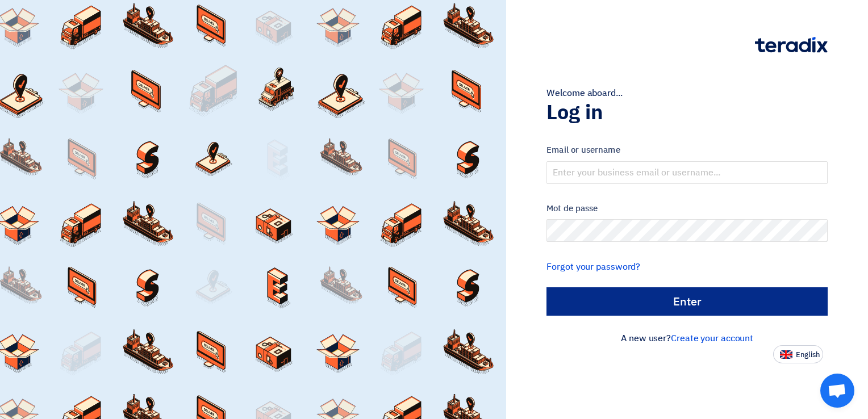 The width and height of the screenshot is (868, 419). What do you see at coordinates (808, 355) in the screenshot?
I see `span: English` at bounding box center [808, 355].